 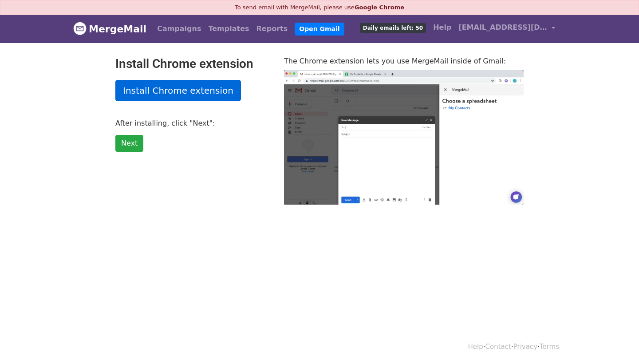 What do you see at coordinates (109, 29) in the screenshot?
I see `a: MergeMail` at bounding box center [109, 29].